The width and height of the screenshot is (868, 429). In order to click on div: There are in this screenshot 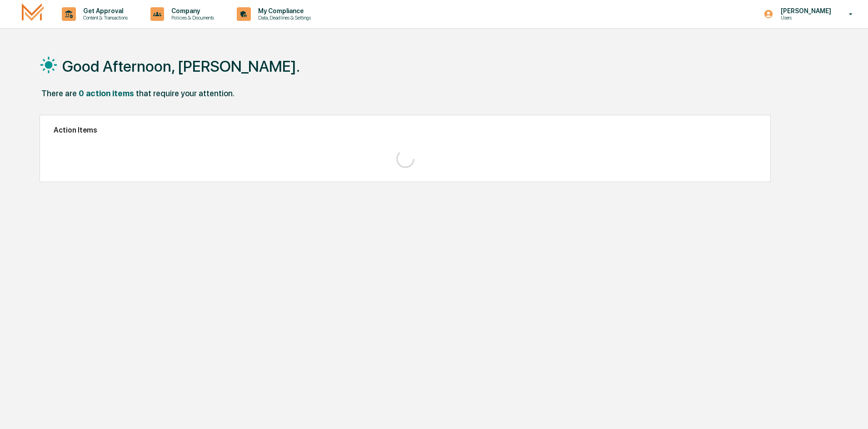, I will do `click(59, 93)`.